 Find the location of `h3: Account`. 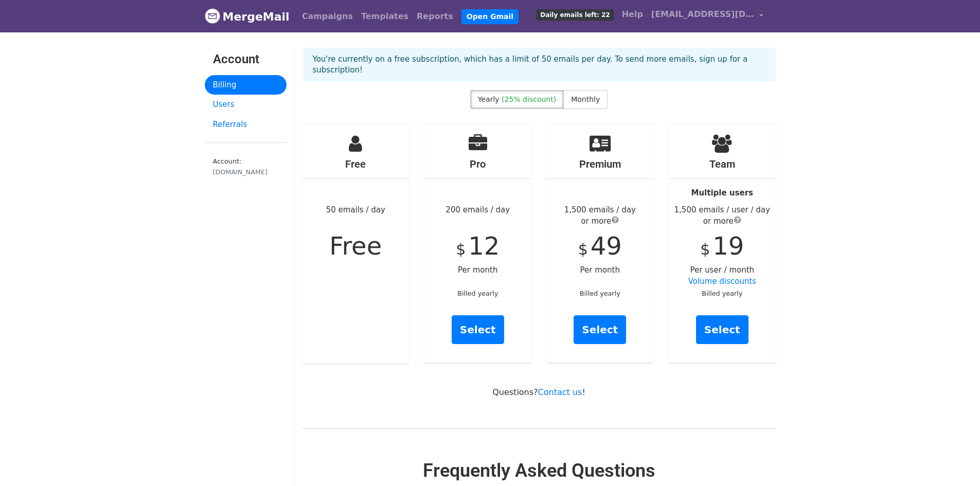

h3: Account is located at coordinates (246, 59).